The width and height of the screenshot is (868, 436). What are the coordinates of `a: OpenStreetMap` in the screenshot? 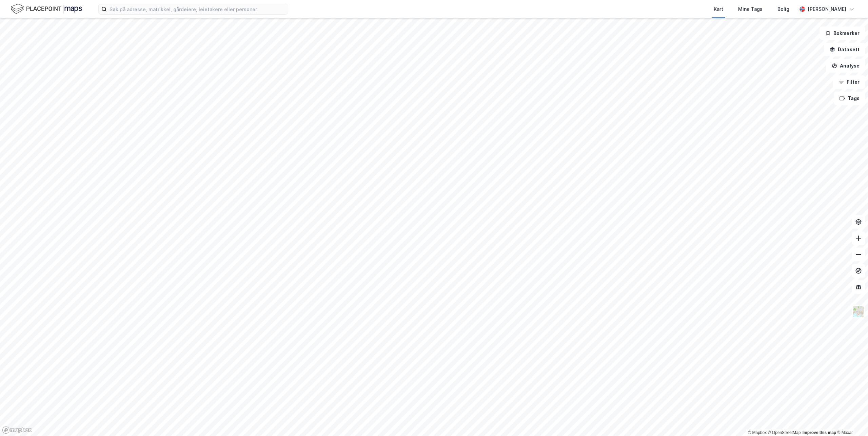 It's located at (784, 433).